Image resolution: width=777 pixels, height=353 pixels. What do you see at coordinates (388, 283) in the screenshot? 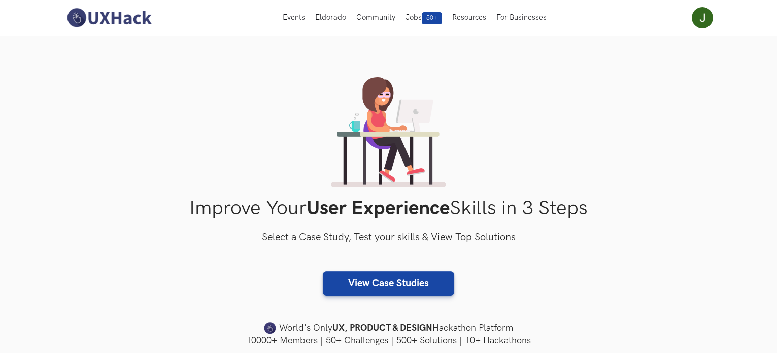
I see `a: View Case Studies` at bounding box center [388, 283].